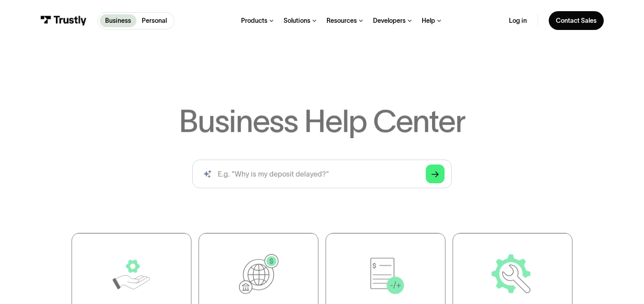  I want to click on div: Resources, so click(342, 20).